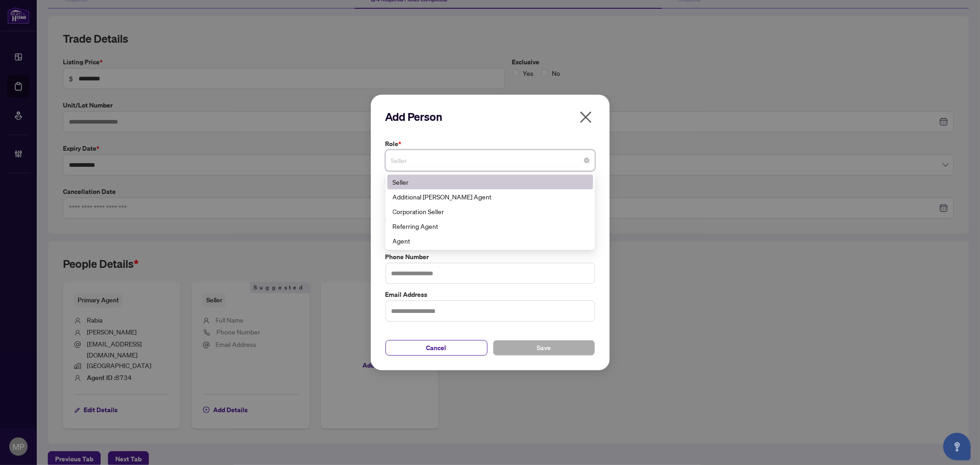 The width and height of the screenshot is (980, 465). I want to click on button: Open asap, so click(957, 447).